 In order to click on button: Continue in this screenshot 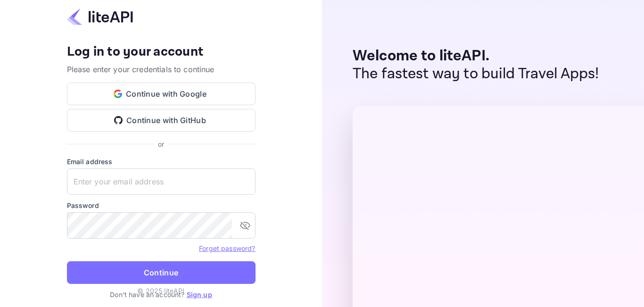, I will do `click(161, 273)`.